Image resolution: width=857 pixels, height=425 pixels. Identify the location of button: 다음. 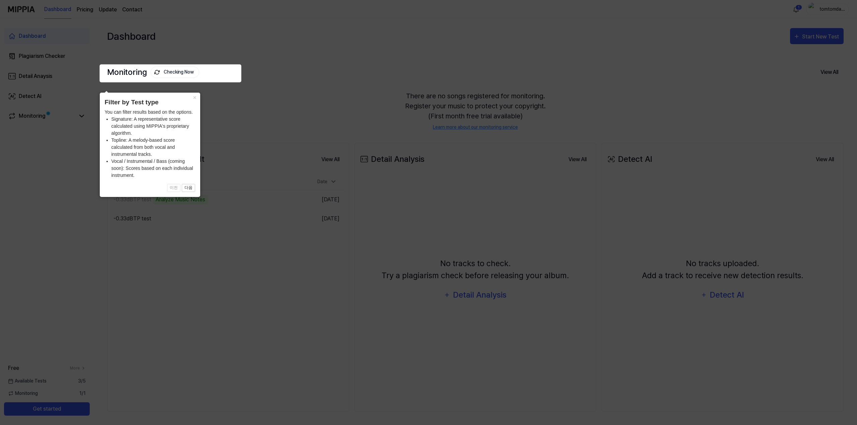
(188, 188).